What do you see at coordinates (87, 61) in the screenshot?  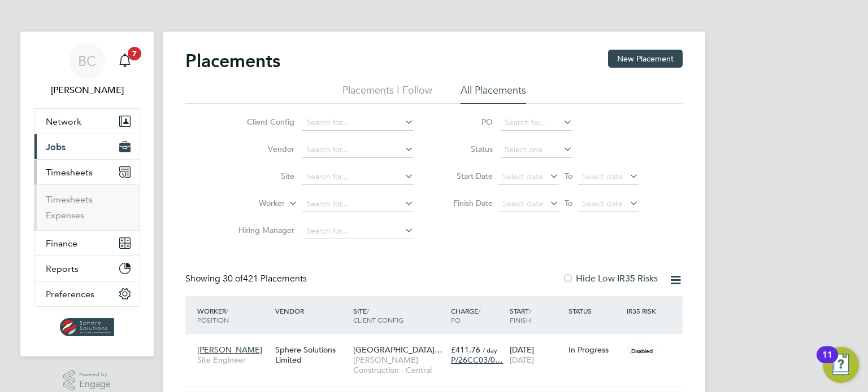 I see `span: BC` at bounding box center [87, 61].